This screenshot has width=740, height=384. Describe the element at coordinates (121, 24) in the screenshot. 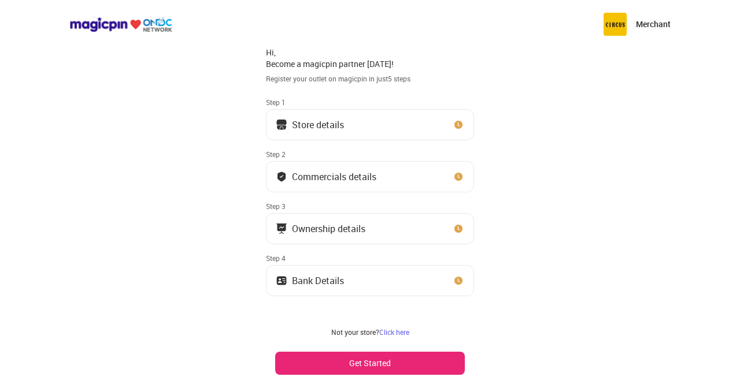

I see `img: ondc-logo-new-small.8a59708e.svg` at that location.